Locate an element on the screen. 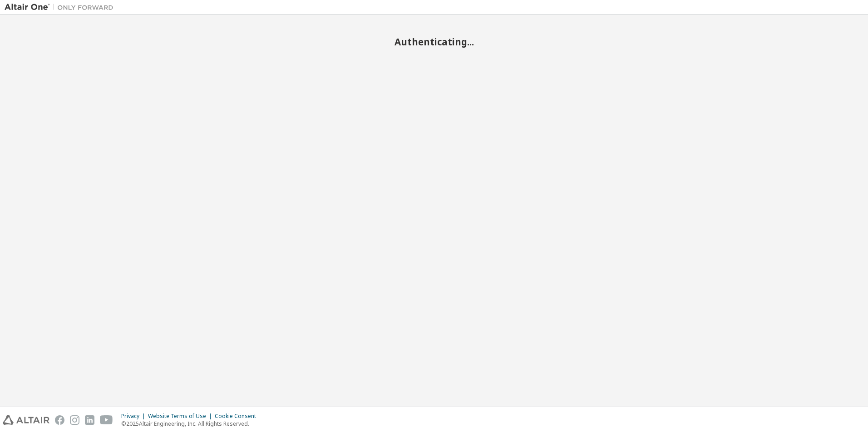  img: youtube.svg is located at coordinates (106, 419).